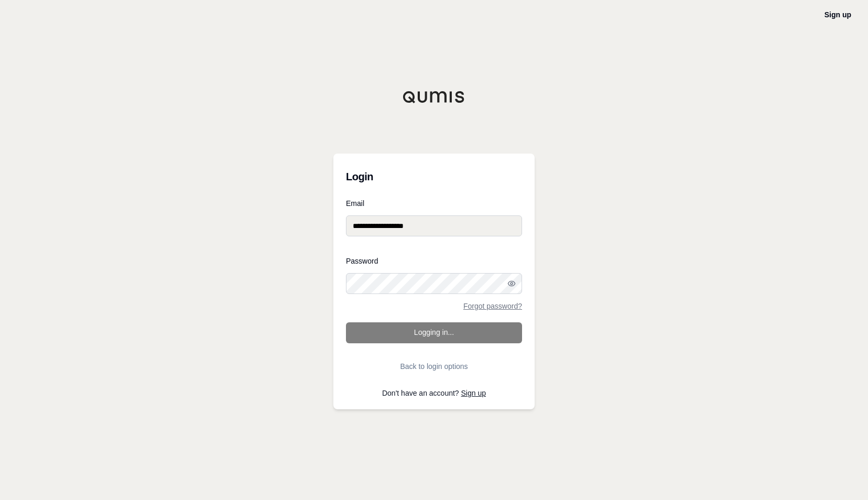  I want to click on h3: Login, so click(434, 177).